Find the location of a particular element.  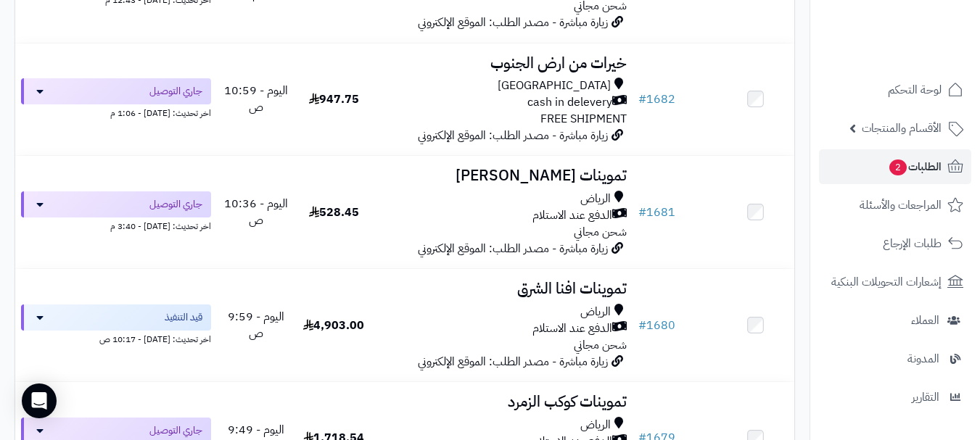

span: اليوم - 9:59 ص is located at coordinates (256, 325).